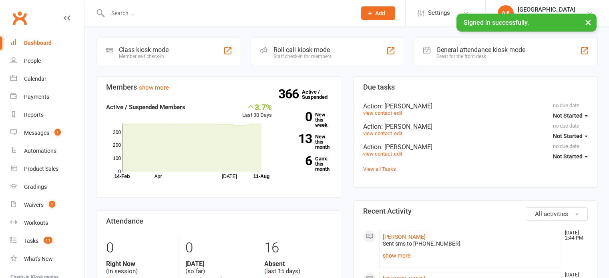  I want to click on a: 0New this week, so click(307, 120).